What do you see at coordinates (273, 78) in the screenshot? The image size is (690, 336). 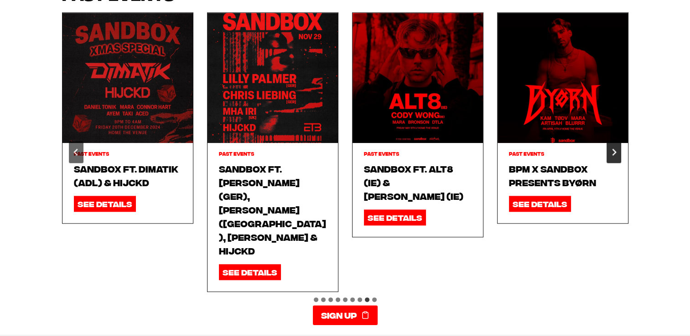 I see `a: Read More Sandbox ft. Lilly Palmer (GER), Chris Liebing (UK), Mha Iri & HIJCKD` at bounding box center [273, 78].